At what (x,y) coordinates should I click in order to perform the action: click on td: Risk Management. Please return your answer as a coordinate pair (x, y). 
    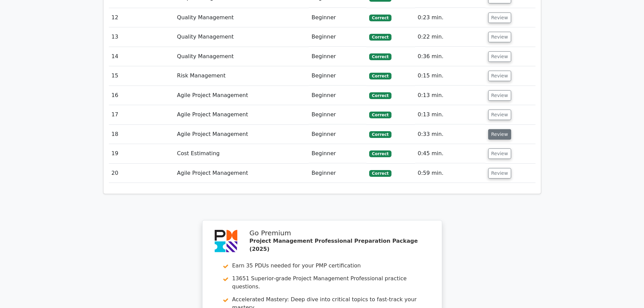
    Looking at the image, I should click on (242, 75).